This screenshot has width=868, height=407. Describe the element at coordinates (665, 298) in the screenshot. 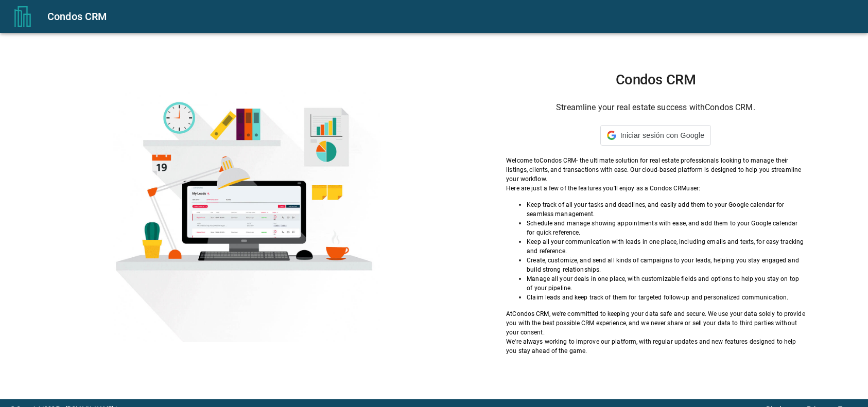

I see `p: Claim leads and keep track of them for targeted follow-up and personalized communication.` at that location.